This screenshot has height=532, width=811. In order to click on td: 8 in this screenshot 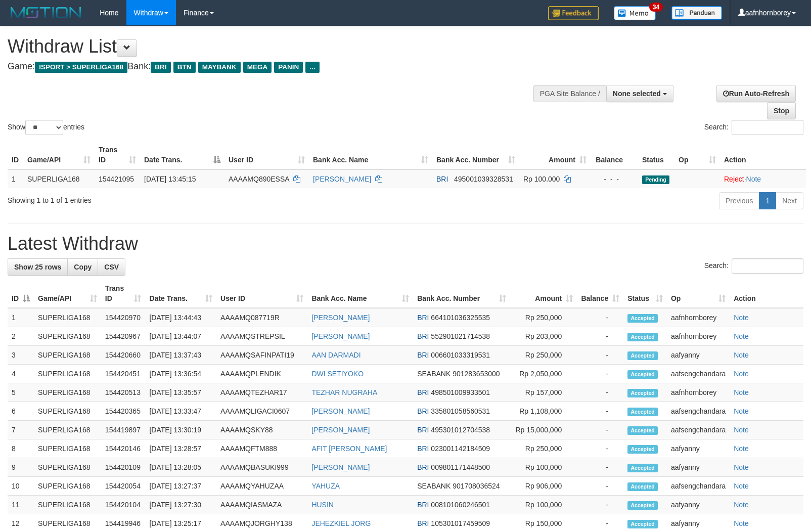, I will do `click(21, 448)`.